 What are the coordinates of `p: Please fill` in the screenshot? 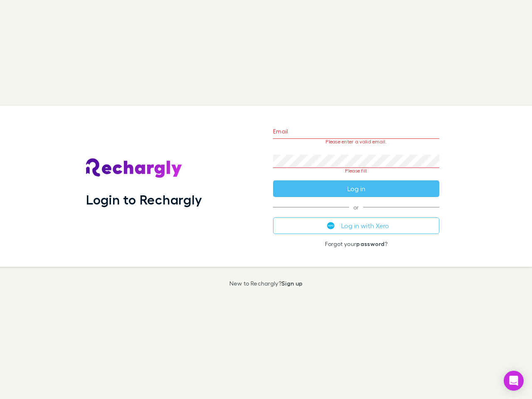 It's located at (356, 171).